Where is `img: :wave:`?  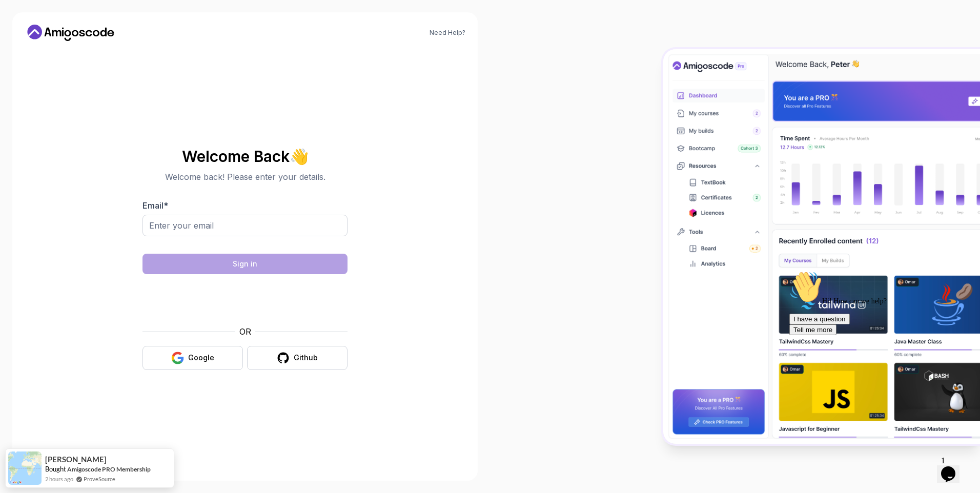
img: :wave: is located at coordinates (21, 21).